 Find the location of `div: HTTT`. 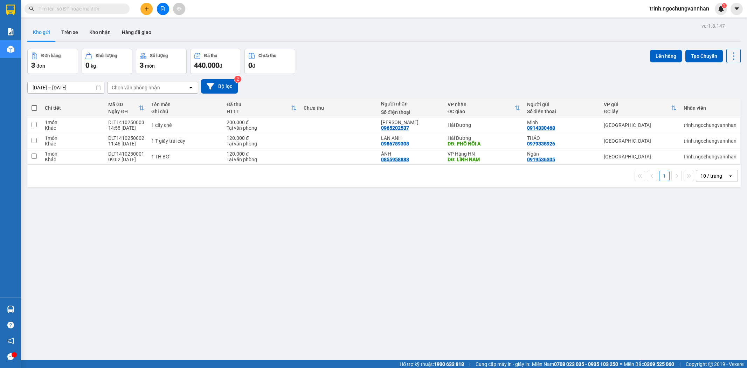

div: HTTT is located at coordinates (259, 111).